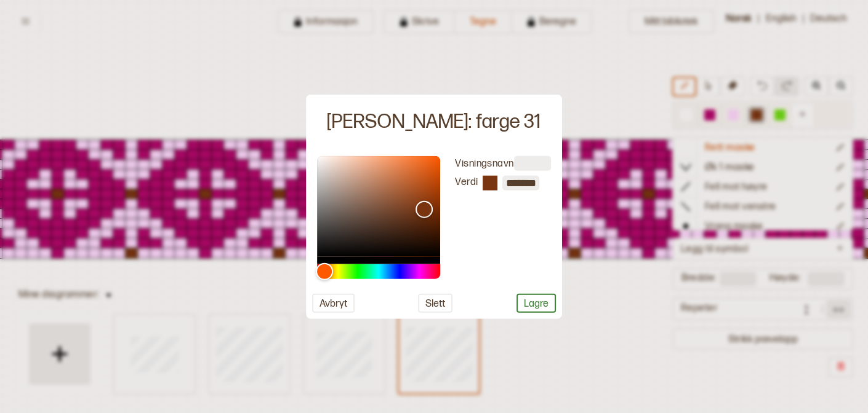 The width and height of the screenshot is (868, 413). What do you see at coordinates (466, 183) in the screenshot?
I see `label: Verdi` at bounding box center [466, 183].